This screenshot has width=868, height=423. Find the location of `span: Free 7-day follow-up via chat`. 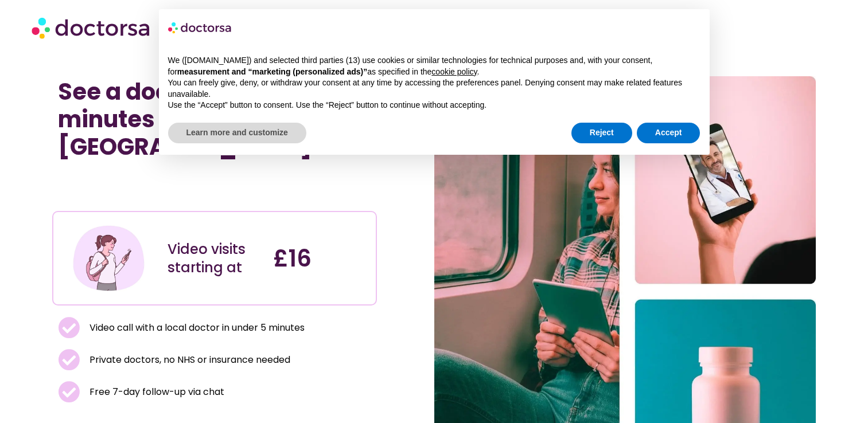

span: Free 7-day follow-up via chat is located at coordinates (156, 393).